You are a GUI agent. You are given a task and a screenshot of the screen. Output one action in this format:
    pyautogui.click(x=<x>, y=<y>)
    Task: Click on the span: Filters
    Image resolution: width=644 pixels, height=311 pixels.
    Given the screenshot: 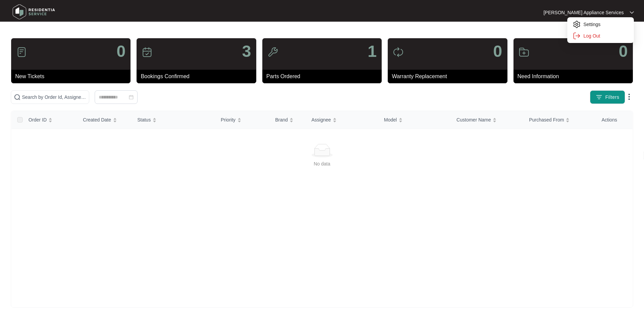 What is the action you would take?
    pyautogui.click(x=612, y=97)
    